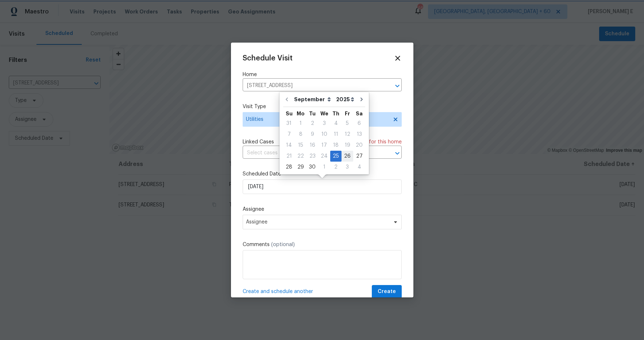 Image resolution: width=644 pixels, height=340 pixels. I want to click on div: 10, so click(324, 135).